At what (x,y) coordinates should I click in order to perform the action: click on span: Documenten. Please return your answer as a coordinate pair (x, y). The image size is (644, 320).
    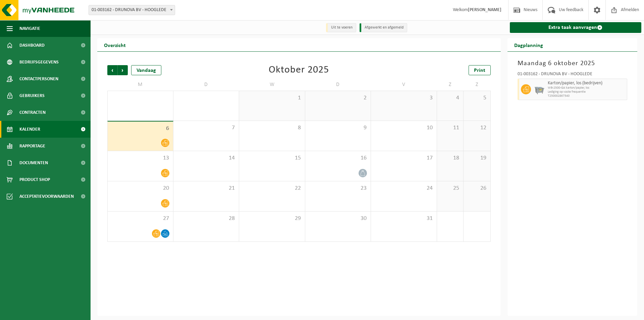
    Looking at the image, I should click on (34, 163).